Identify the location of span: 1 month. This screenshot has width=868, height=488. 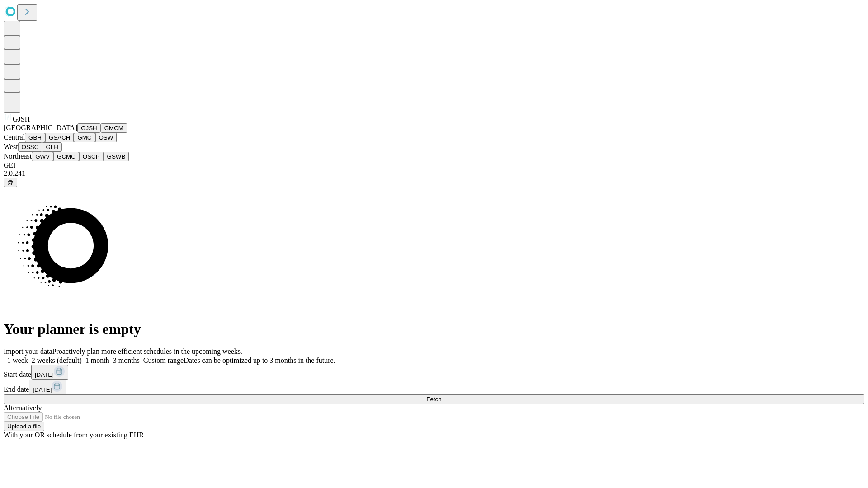
(97, 361).